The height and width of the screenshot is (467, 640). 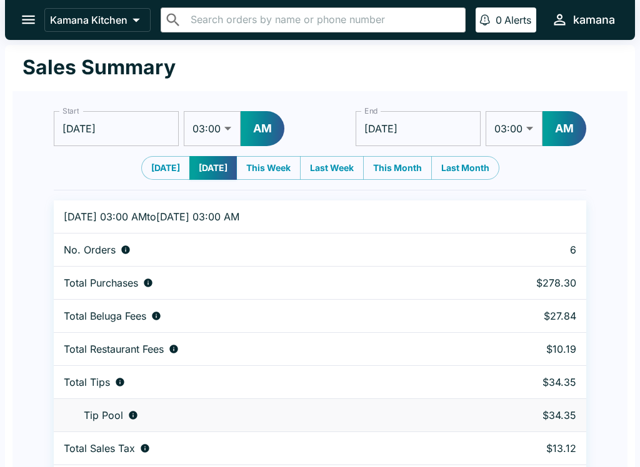 I want to click on p: $13.12, so click(x=523, y=448).